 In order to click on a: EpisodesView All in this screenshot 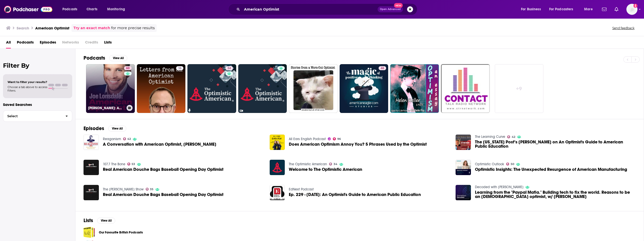, I will do `click(105, 128)`.